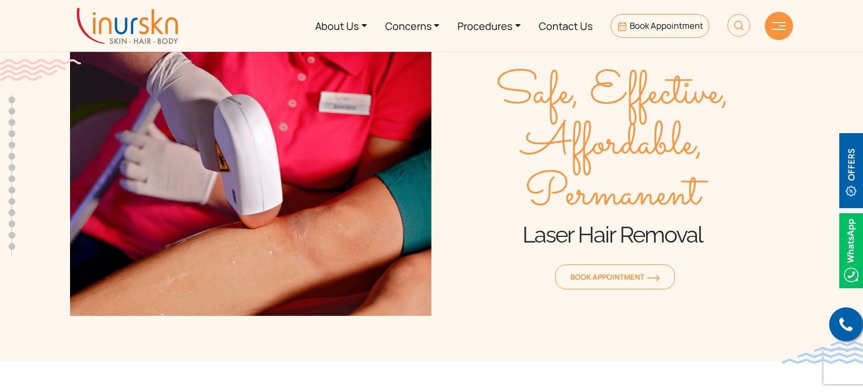  What do you see at coordinates (653, 278) in the screenshot?
I see `img: orange-arrow` at bounding box center [653, 278].